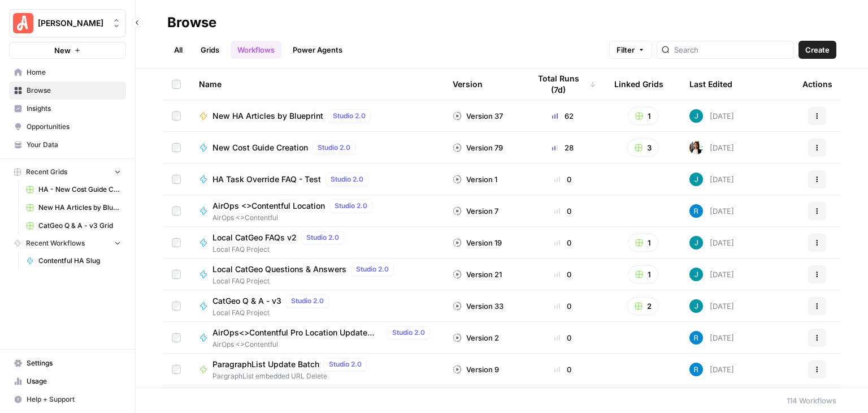 This screenshot has width=868, height=413. I want to click on div: Version 7, so click(475, 211).